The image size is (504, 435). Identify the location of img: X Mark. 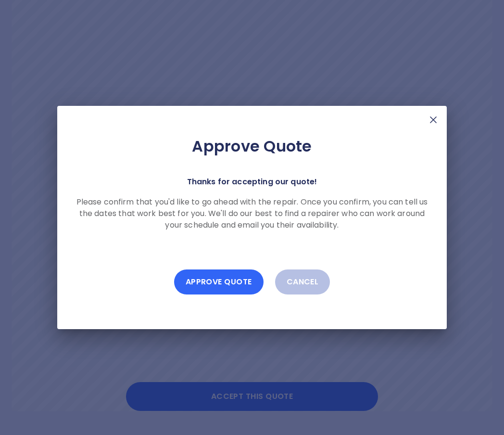
(434, 120).